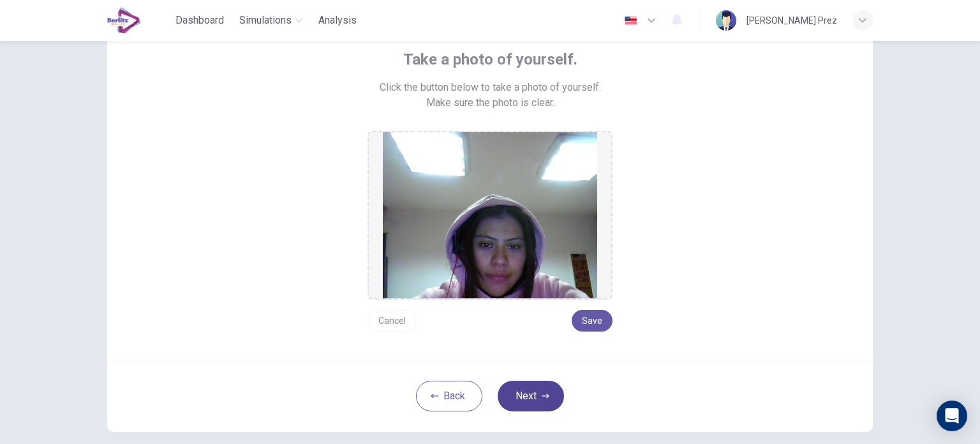  Describe the element at coordinates (124, 20) in the screenshot. I see `img: EduSynch logo` at that location.